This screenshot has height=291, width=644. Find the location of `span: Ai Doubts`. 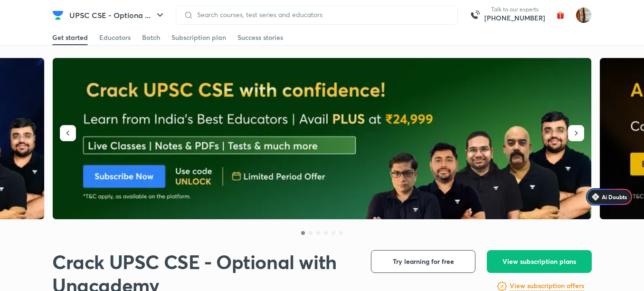

span: Ai Doubts is located at coordinates (614, 197).